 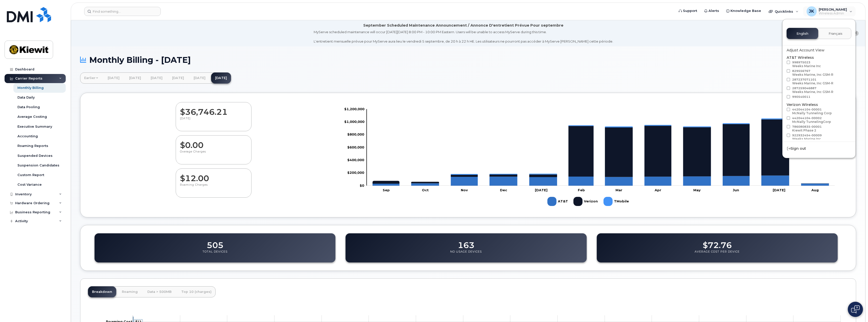 I want to click on tspan: $400,000, so click(x=356, y=160).